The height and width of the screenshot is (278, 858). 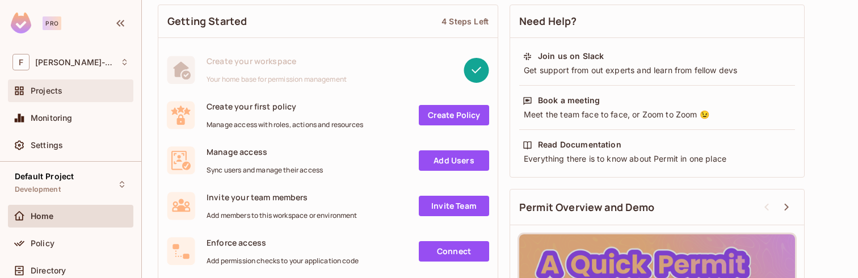 What do you see at coordinates (571, 56) in the screenshot?
I see `div: Join us on Slack` at bounding box center [571, 56].